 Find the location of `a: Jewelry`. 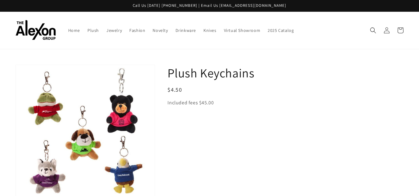

a: Jewelry is located at coordinates (114, 30).